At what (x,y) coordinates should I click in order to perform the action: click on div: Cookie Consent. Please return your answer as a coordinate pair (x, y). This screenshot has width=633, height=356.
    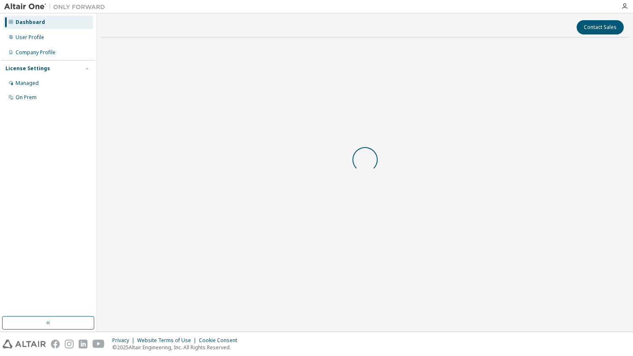
    Looking at the image, I should click on (220, 341).